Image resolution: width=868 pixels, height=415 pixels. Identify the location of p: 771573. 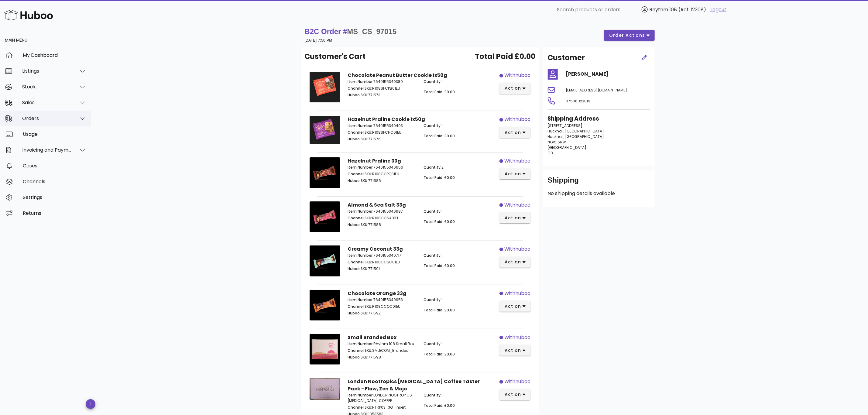
(382, 95).